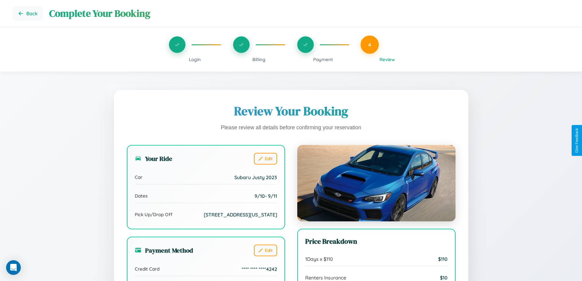 This screenshot has height=281, width=582. What do you see at coordinates (387, 59) in the screenshot?
I see `span: Review` at bounding box center [387, 59].